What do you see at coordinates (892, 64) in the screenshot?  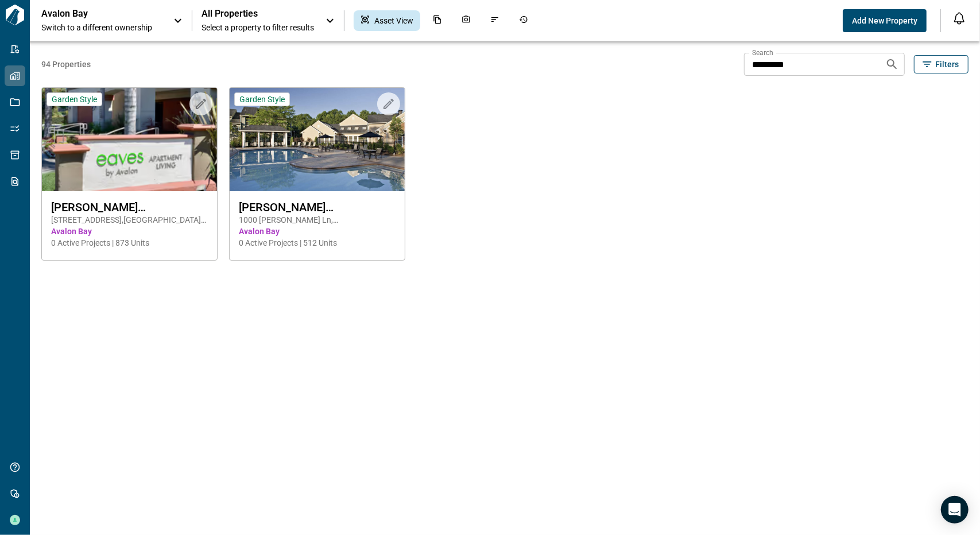 I see `button: Search properties` at bounding box center [892, 64].